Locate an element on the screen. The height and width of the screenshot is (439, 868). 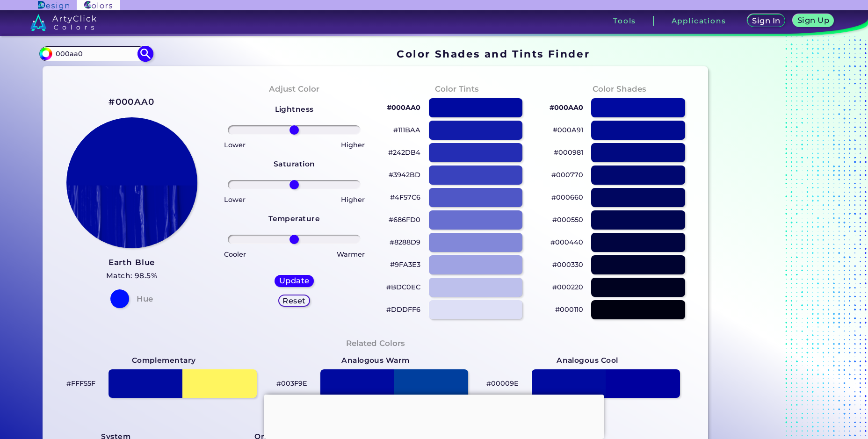
p: Cooler is located at coordinates (235, 254).